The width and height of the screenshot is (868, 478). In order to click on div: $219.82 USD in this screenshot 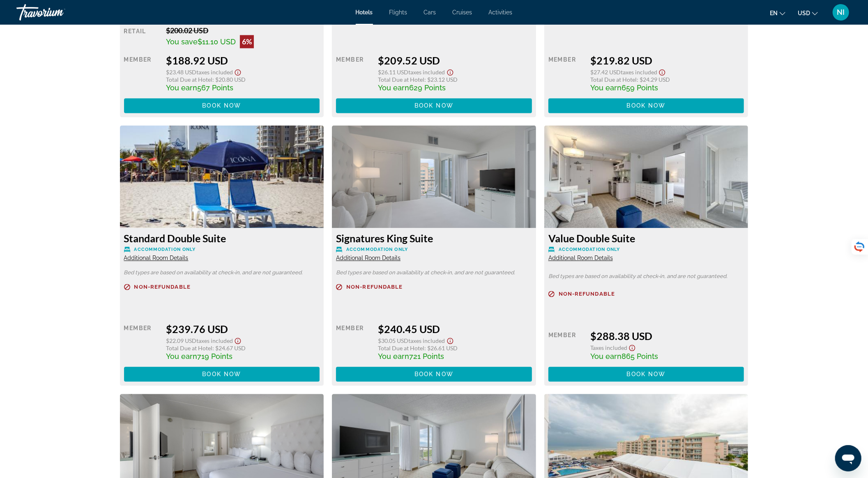, I will do `click(667, 61)`.